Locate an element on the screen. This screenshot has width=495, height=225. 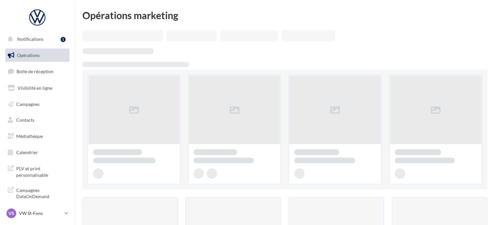
button: Notifications 1 is located at coordinates (36, 39).